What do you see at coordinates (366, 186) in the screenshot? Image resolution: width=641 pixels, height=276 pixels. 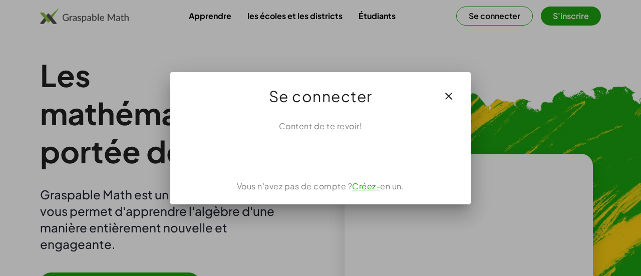 I see `a: Créez-` at bounding box center [366, 186].